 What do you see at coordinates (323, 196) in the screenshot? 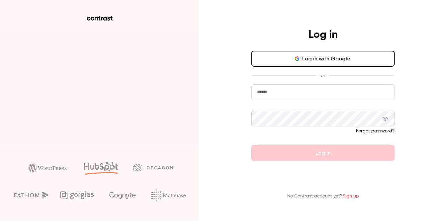
I see `p: No Contrast account yet?` at bounding box center [323, 196].